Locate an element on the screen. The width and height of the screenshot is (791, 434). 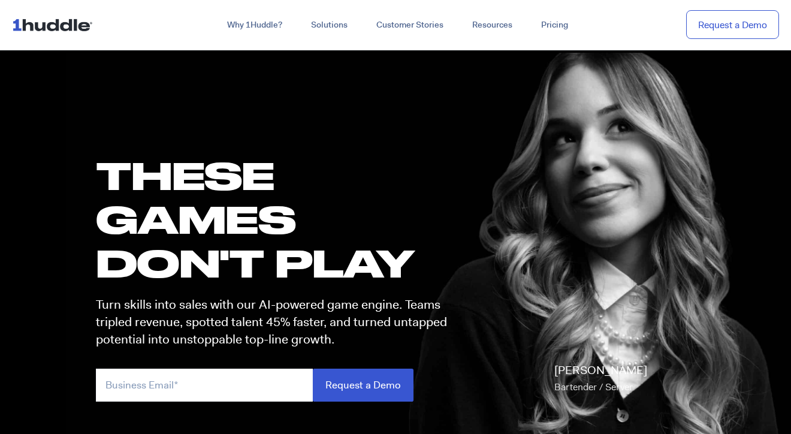
input: Request a Demo is located at coordinates (363, 385).